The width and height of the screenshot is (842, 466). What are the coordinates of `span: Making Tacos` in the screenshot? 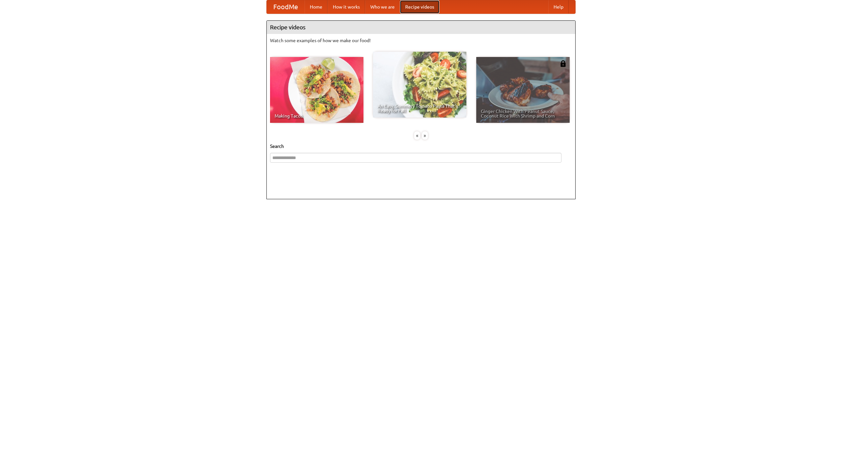 It's located at (317, 116).